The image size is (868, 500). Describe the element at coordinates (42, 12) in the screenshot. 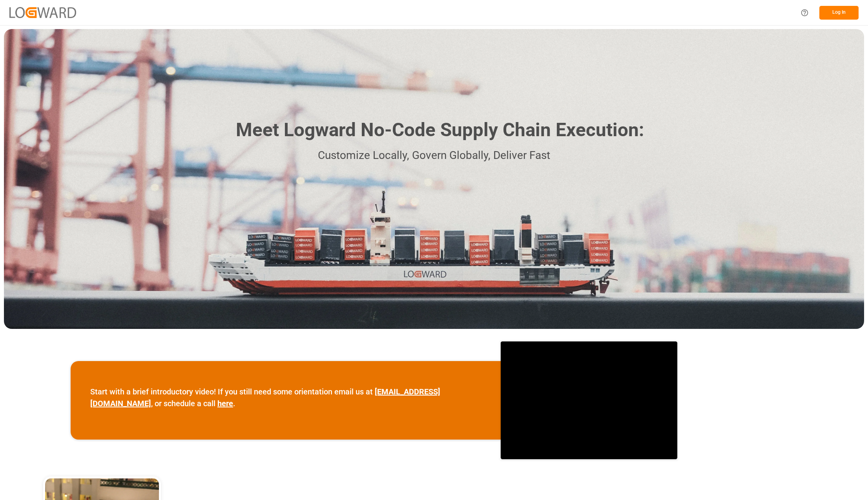

I see `img: Logward_new_orange.png` at that location.